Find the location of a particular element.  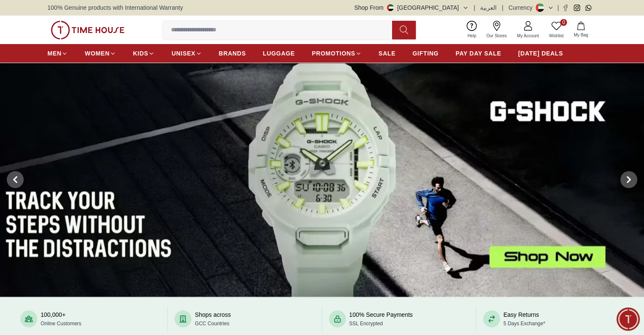

a: SALE is located at coordinates (387, 53).